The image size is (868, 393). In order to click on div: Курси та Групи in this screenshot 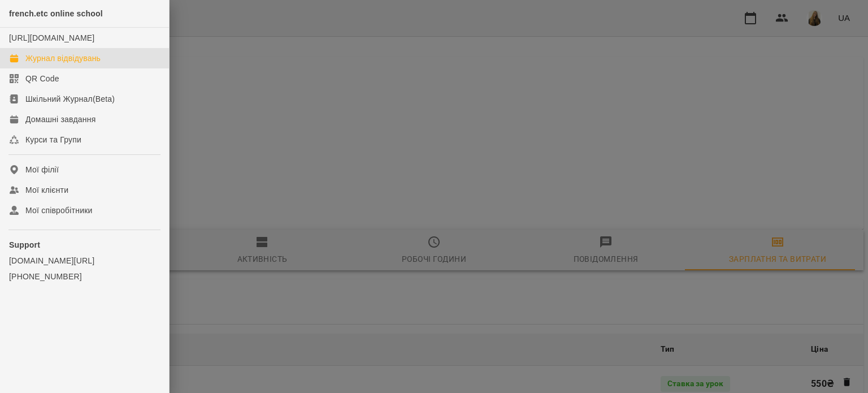, I will do `click(53, 139)`.